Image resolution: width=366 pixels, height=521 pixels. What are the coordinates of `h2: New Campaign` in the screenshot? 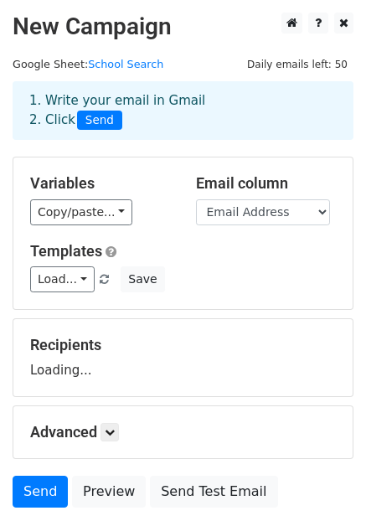 It's located at (182, 27).